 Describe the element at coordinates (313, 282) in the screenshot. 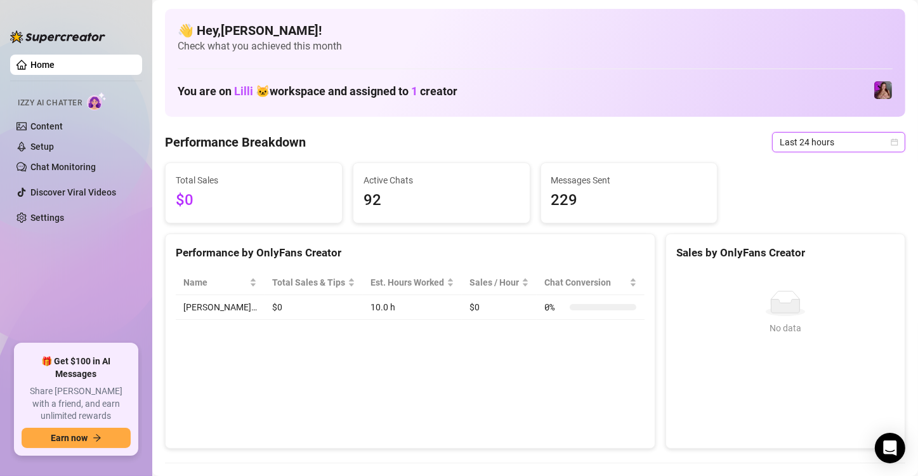

I see `th: Total Sales & Tips` at that location.